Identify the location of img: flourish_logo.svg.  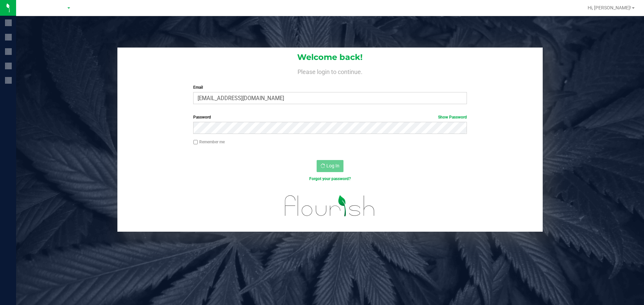
(330, 206).